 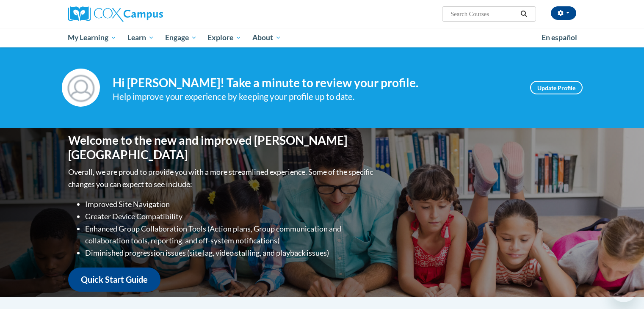 What do you see at coordinates (225, 38) in the screenshot?
I see `span: Explore` at bounding box center [225, 38].